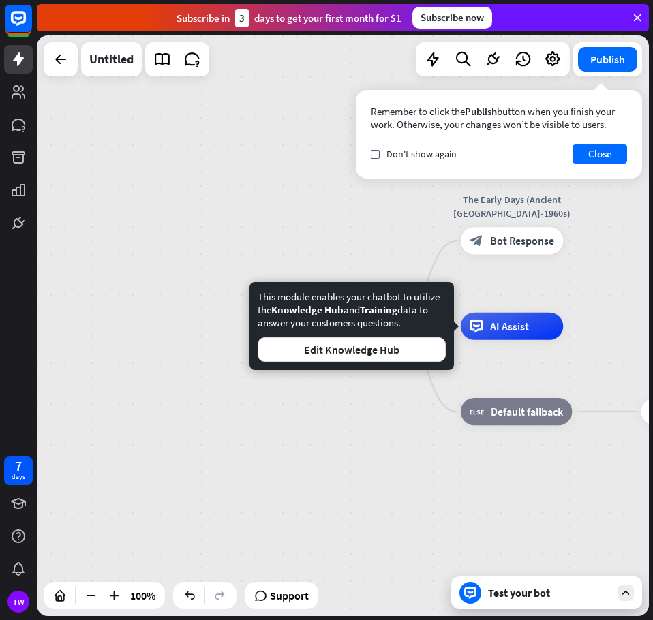 This screenshot has width=653, height=620. I want to click on span: Don't show again, so click(421, 154).